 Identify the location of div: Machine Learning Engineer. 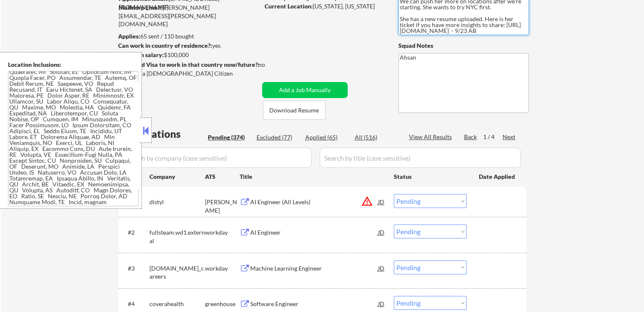
(314, 268).